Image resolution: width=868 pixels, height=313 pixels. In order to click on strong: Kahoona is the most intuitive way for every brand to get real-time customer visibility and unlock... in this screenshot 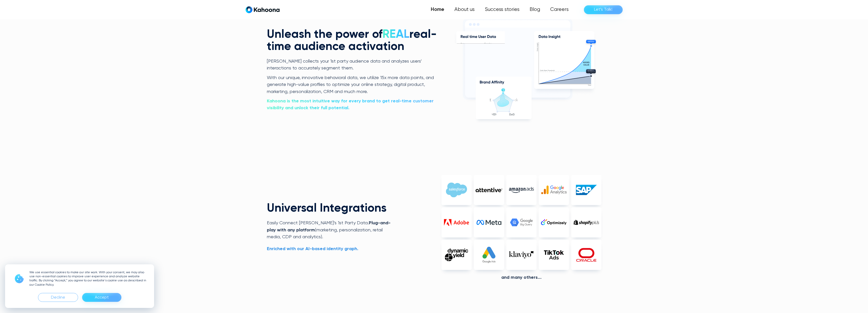, I will do `click(350, 105)`.